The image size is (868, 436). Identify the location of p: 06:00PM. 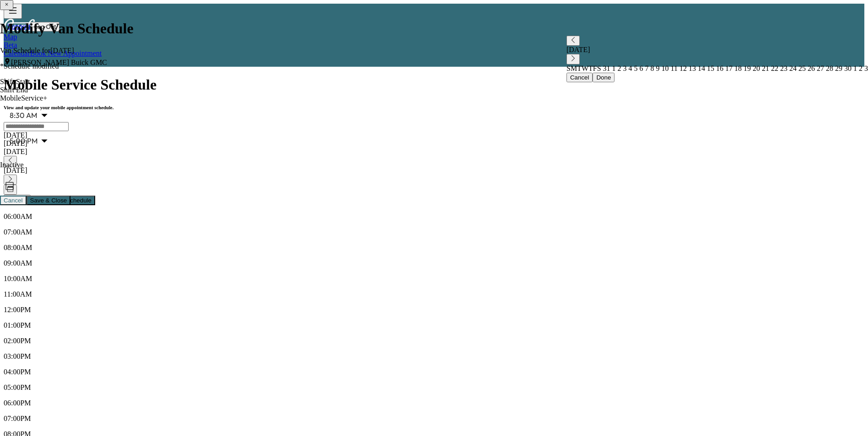
(434, 403).